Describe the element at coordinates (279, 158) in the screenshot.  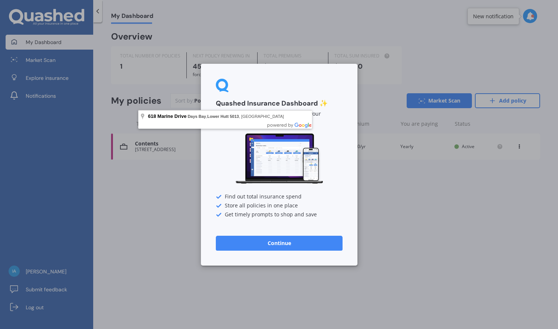
I see `img: Dashboard` at that location.